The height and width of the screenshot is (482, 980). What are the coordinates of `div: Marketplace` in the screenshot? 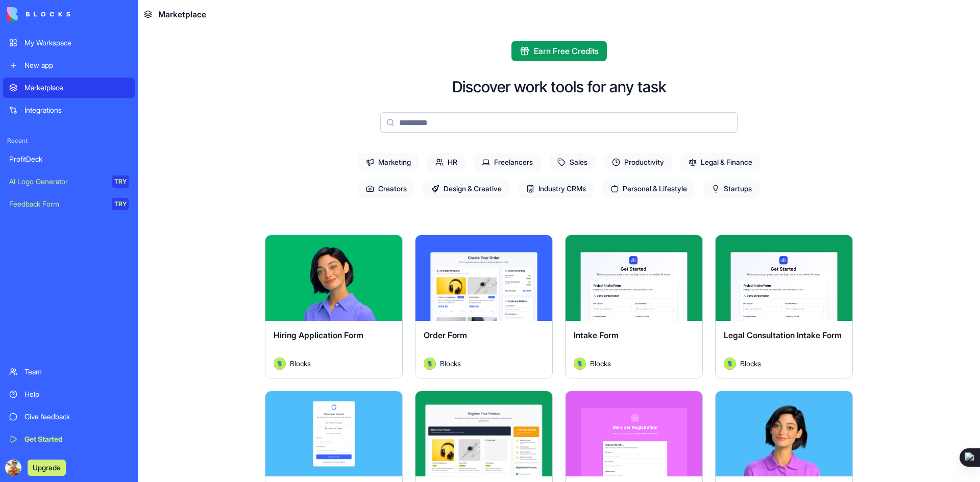 It's located at (76, 87).